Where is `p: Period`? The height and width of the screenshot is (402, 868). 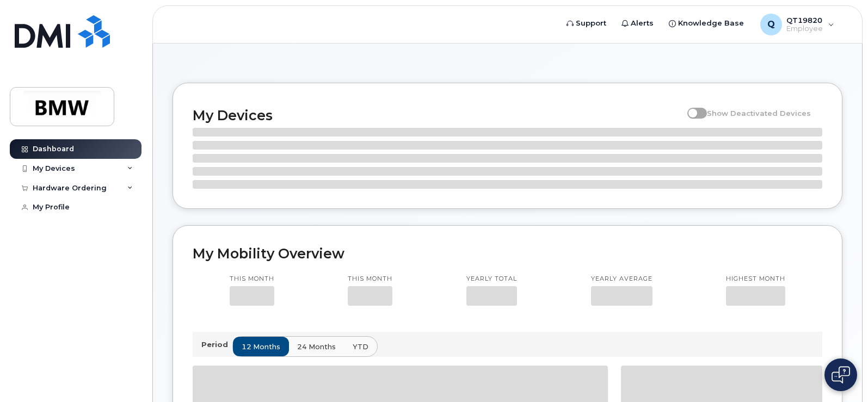
p: Period is located at coordinates (217, 344).